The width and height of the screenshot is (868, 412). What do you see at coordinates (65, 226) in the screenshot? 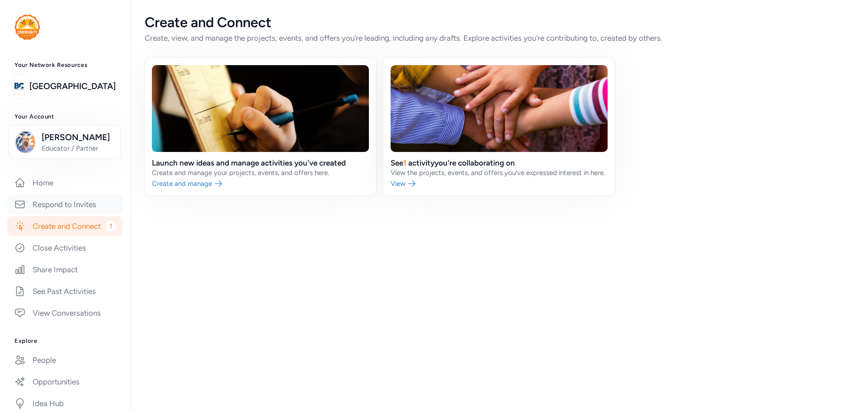
I see `a: Create and Connect1` at bounding box center [65, 226].